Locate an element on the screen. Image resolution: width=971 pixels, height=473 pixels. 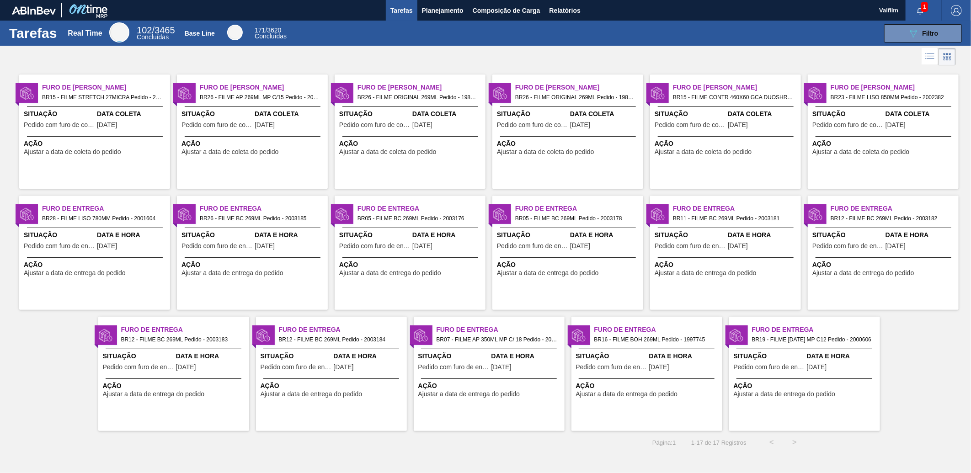
span: Relatórios is located at coordinates (565, 11).